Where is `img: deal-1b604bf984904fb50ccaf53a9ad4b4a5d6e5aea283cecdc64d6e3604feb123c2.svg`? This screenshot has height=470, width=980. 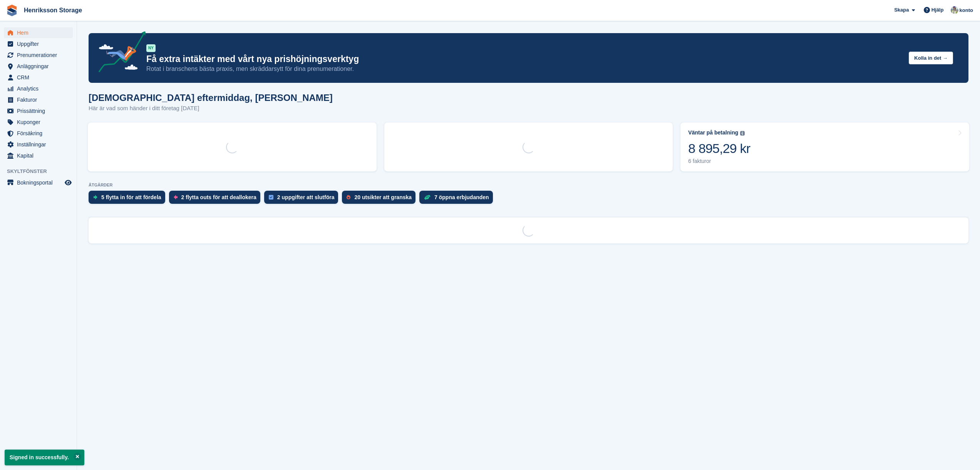
img: deal-1b604bf984904fb50ccaf53a9ad4b4a5d6e5aea283cecdc64d6e3604feb123c2.svg is located at coordinates (427, 197).